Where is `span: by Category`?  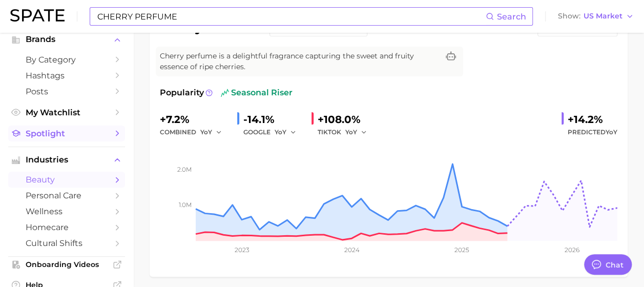
span: by Category is located at coordinates (67, 60).